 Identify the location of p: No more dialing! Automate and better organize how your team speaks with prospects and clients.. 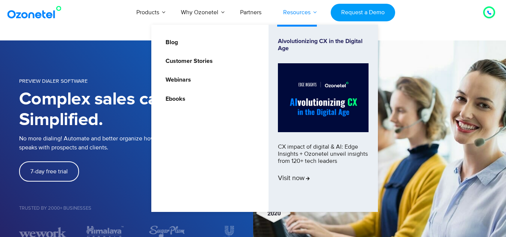
(103, 143).